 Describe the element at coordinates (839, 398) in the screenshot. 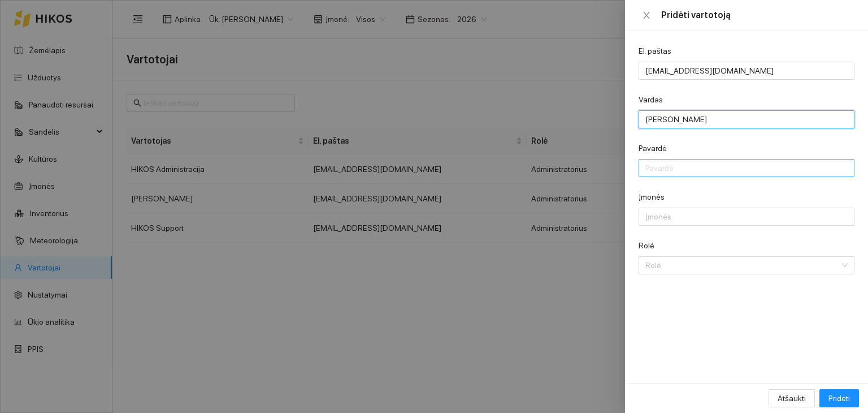

I see `span: Pridėti` at that location.